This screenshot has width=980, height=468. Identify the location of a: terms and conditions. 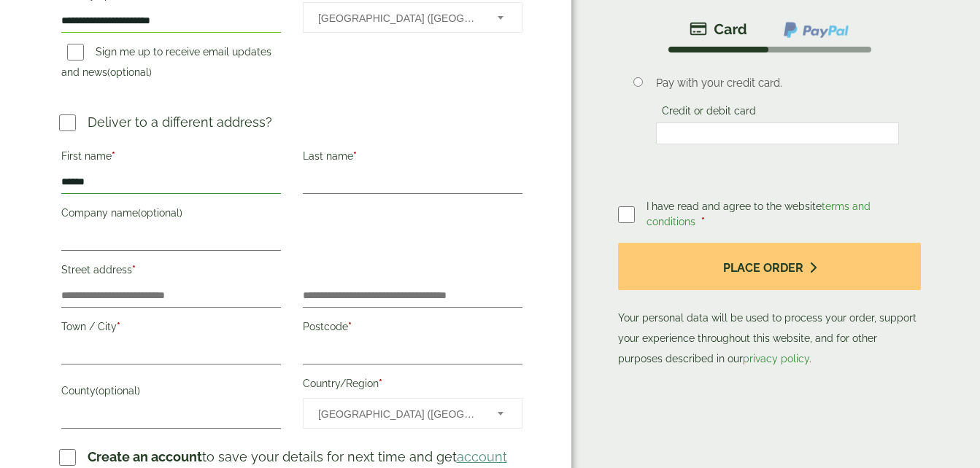
(758, 213).